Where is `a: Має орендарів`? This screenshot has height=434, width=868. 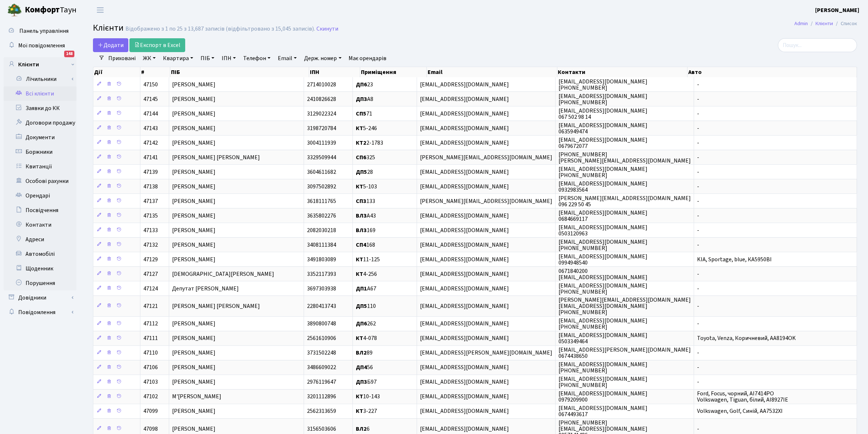
a: Має орендарів is located at coordinates (368, 58).